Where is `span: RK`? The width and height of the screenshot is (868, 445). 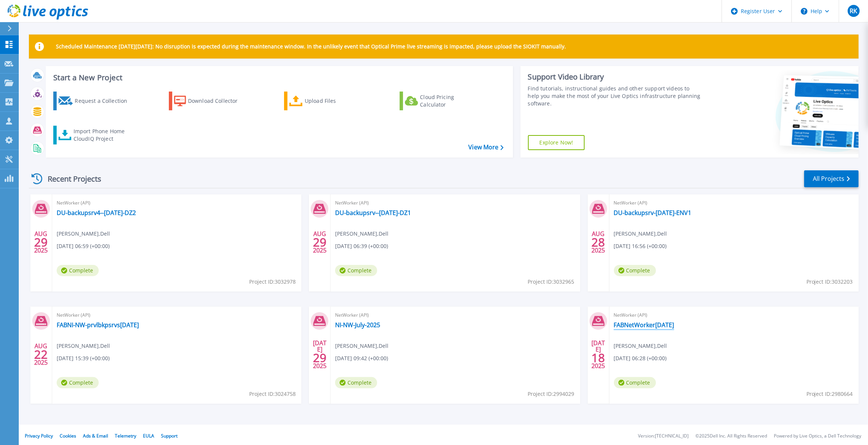
span: RK is located at coordinates (854, 11).